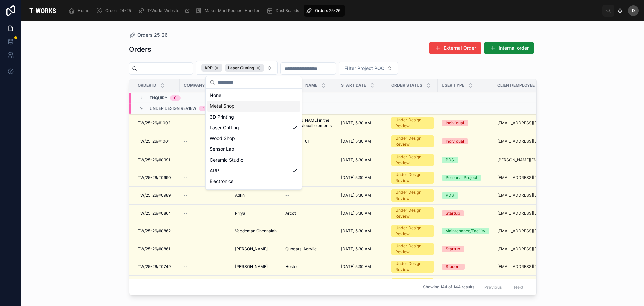 This screenshot has width=644, height=306. I want to click on a: DashBoards, so click(284, 11).